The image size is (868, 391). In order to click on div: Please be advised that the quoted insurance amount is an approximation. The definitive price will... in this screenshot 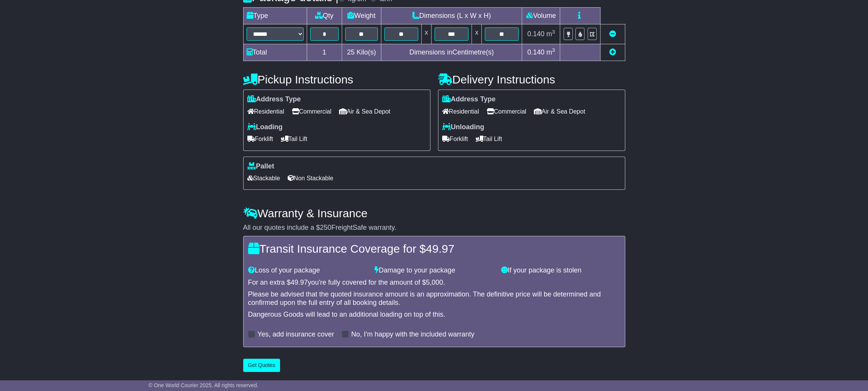, I will do `click(434, 298)`.